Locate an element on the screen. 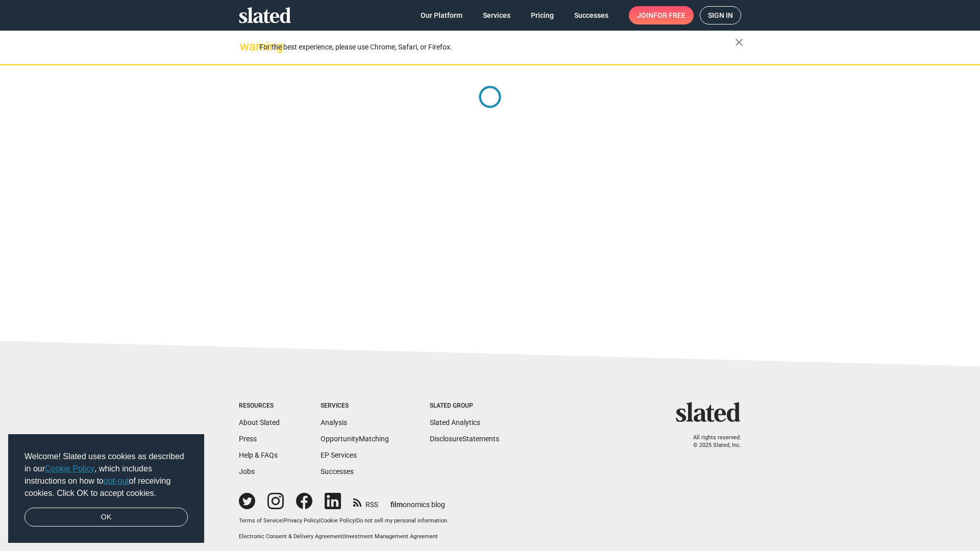 This screenshot has width=980, height=551. a: Sign in is located at coordinates (720, 15).